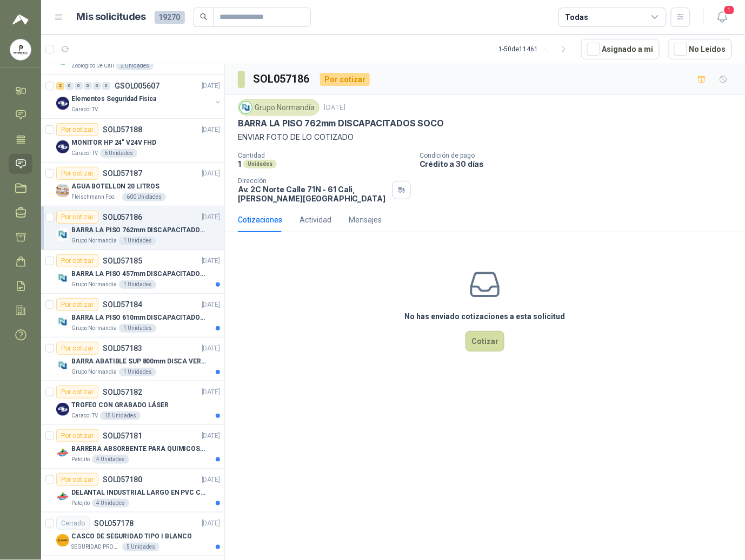 The width and height of the screenshot is (745, 560). I want to click on span: 1, so click(729, 9).